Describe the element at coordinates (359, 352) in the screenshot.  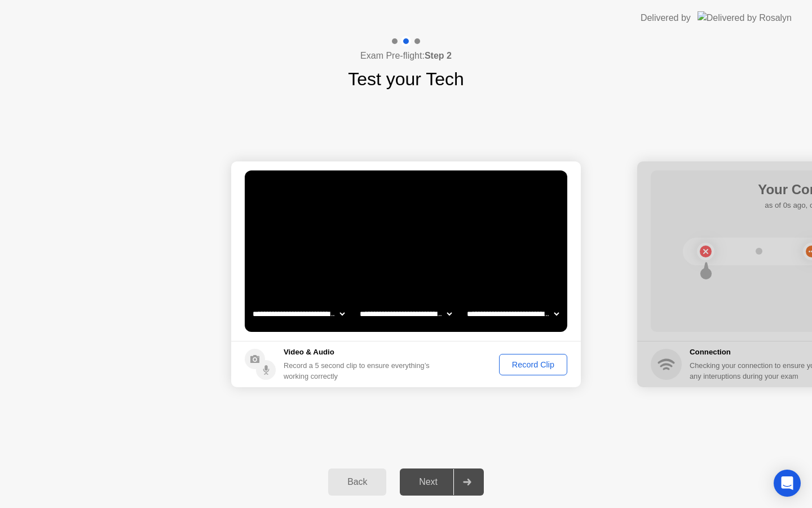
I see `h5: Video & Audio` at that location.